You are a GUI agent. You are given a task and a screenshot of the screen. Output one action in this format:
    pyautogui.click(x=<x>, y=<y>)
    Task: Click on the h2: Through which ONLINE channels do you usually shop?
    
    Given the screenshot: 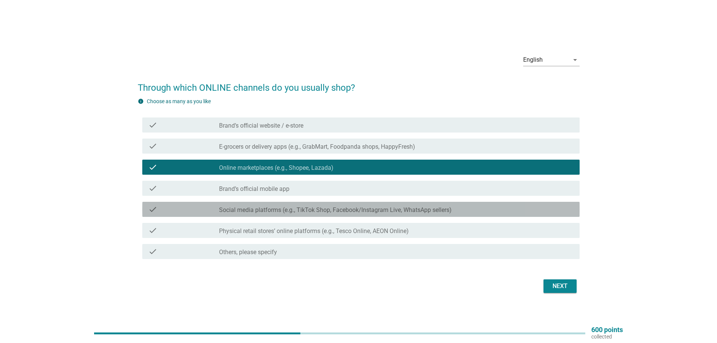 What is the action you would take?
    pyautogui.click(x=359, y=84)
    